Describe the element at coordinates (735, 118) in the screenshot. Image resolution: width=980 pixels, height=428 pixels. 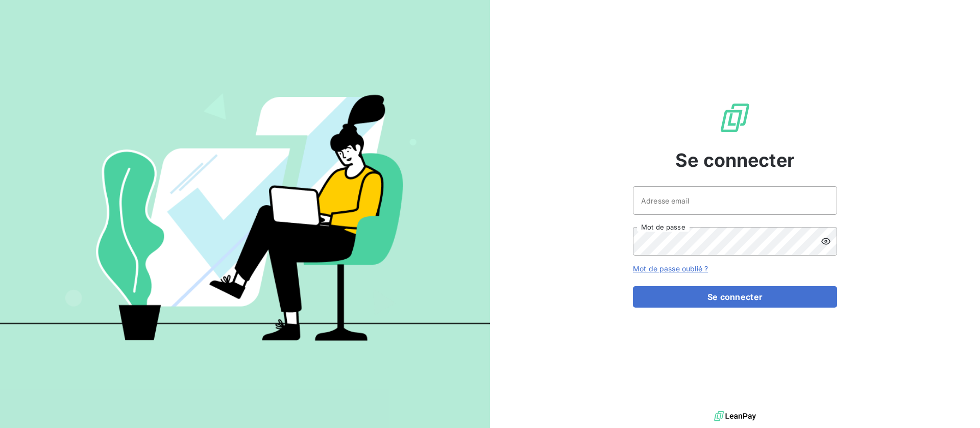
I see `img: Logo LeanPay` at that location.